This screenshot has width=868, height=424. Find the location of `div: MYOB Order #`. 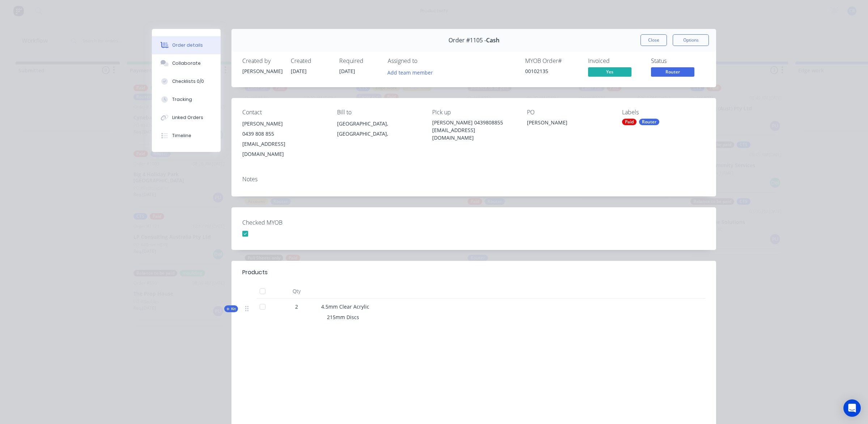

div: MYOB Order # is located at coordinates (552, 61).